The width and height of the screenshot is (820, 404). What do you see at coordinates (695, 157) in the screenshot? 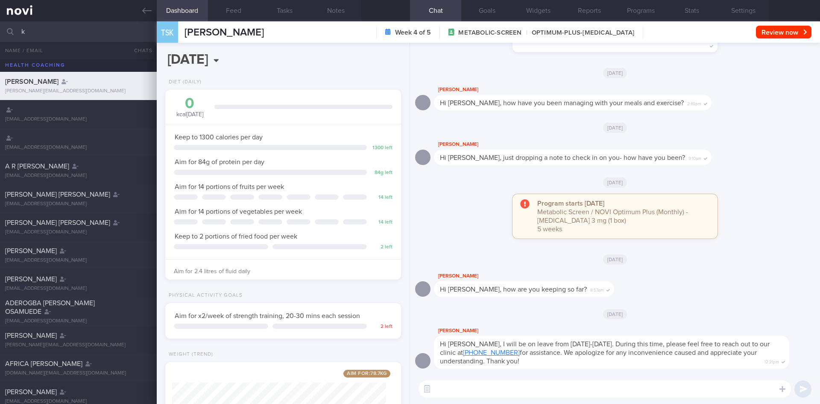
I see `span: 9:10am` at bounding box center [695, 157].